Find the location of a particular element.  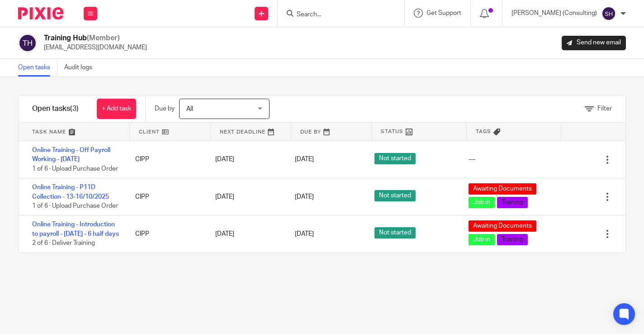

span: All is located at coordinates (189, 109).